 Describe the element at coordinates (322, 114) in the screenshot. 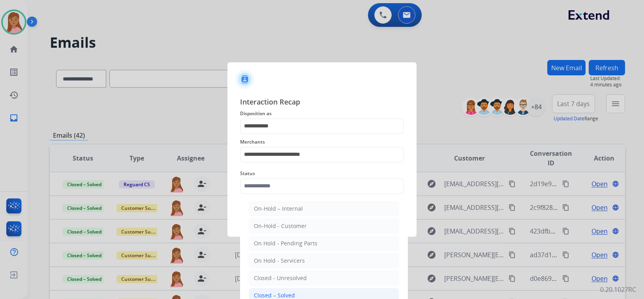

I see `span: Disposition as` at that location.